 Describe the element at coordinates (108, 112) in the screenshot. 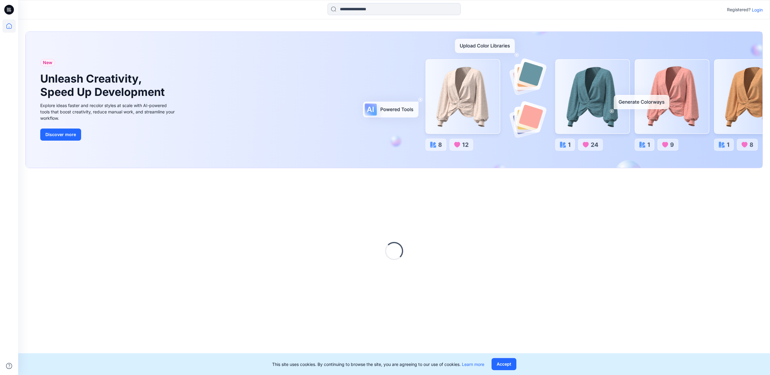

I see `div: Explore ideas faster and recolor styles at scale with AI-powered tools that boost creativity, red...` at that location.